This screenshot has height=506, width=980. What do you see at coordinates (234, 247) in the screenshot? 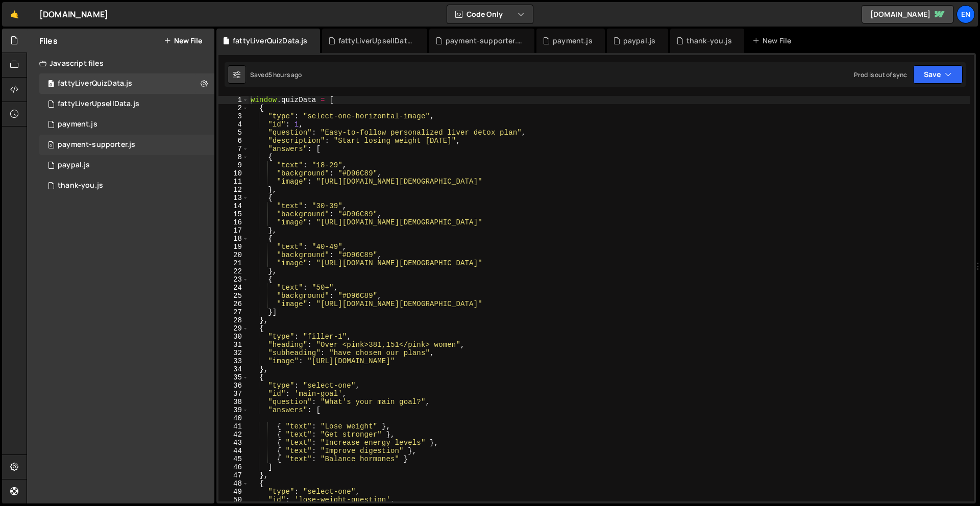
I see `div: 19` at bounding box center [234, 247].